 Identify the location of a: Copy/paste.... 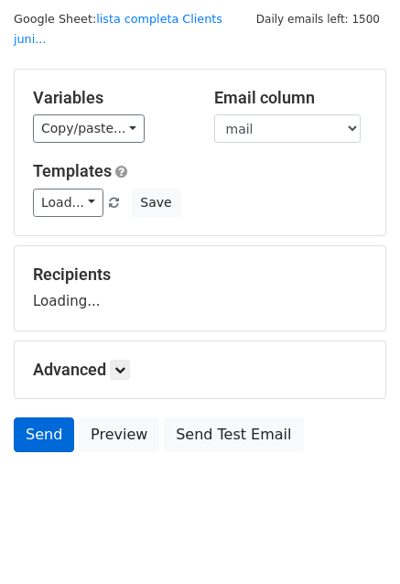
(89, 128).